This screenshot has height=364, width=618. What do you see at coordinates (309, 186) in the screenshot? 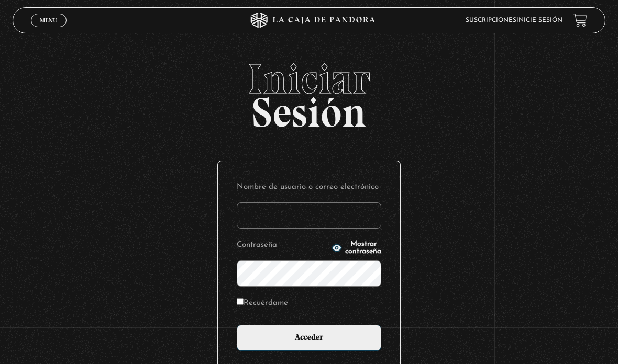
I see `label: Nombre de usuario o correo electrónico` at bounding box center [309, 186].